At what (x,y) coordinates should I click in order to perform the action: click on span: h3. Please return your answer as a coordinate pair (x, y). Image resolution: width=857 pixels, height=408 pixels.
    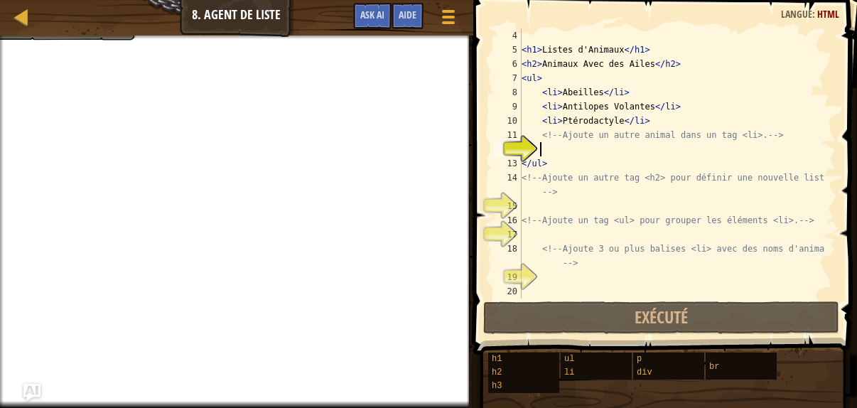
    Looking at the image, I should click on (497, 386).